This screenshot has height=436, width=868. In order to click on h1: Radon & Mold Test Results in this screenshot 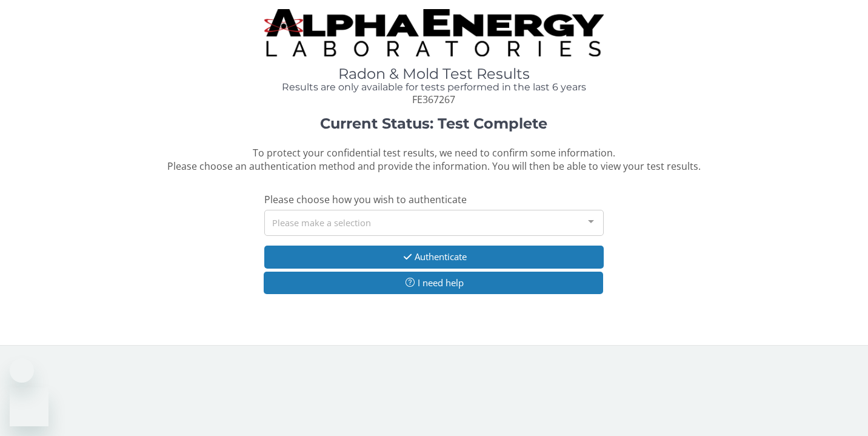, I will do `click(434, 74)`.